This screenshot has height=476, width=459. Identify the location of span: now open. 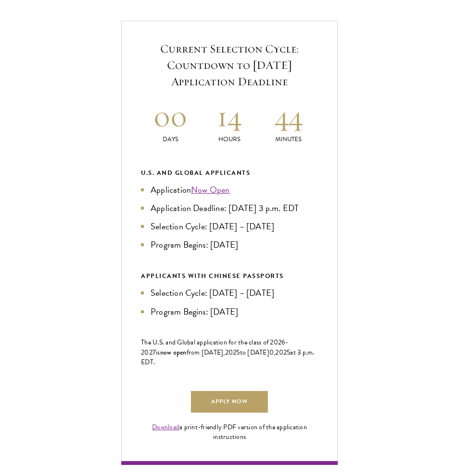
(173, 352).